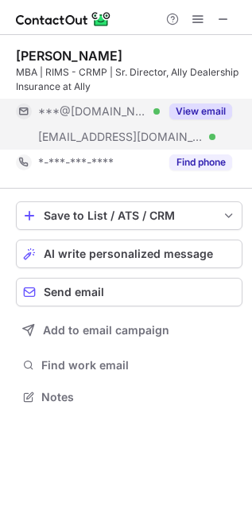 This screenshot has height=507, width=252. What do you see at coordinates (129, 216) in the screenshot?
I see `div: Save to List / ATS / CRM` at bounding box center [129, 216].